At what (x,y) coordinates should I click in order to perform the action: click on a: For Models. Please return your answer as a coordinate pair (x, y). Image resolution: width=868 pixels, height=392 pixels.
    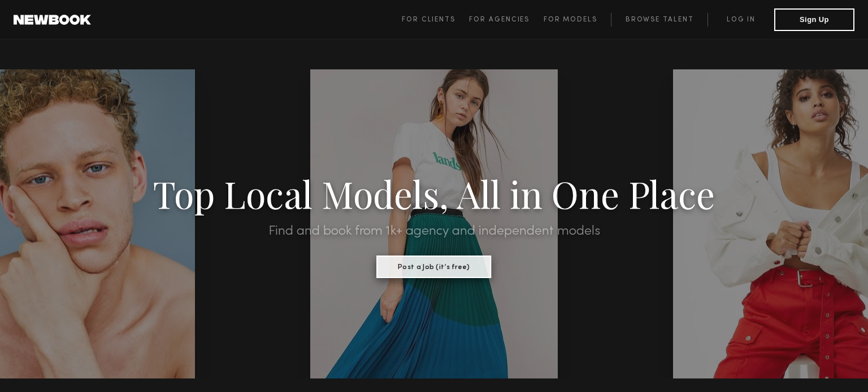
    Looking at the image, I should click on (578, 20).